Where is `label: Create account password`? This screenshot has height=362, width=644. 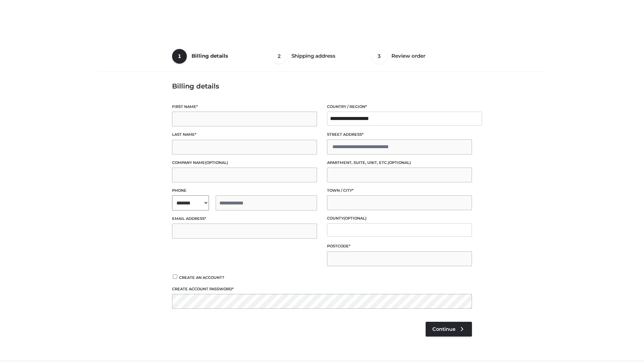
label: Create account password is located at coordinates (322, 289).